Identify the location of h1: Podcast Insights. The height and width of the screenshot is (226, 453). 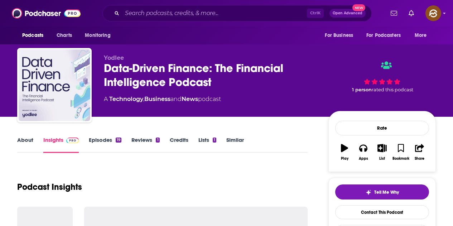
(49, 187).